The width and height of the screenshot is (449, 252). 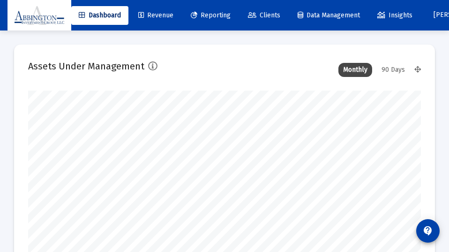 What do you see at coordinates (86, 66) in the screenshot?
I see `h2: Assets Under Management` at bounding box center [86, 66].